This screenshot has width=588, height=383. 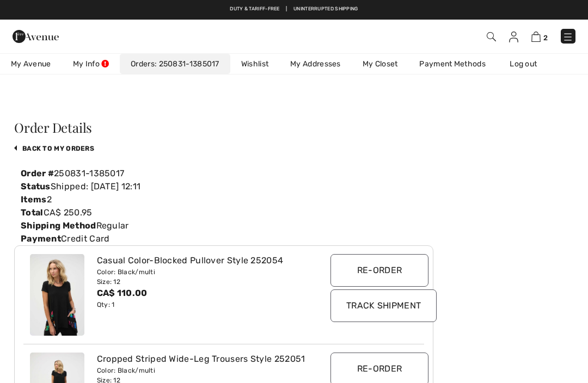 I want to click on div: CA$ 110.00, so click(x=207, y=294).